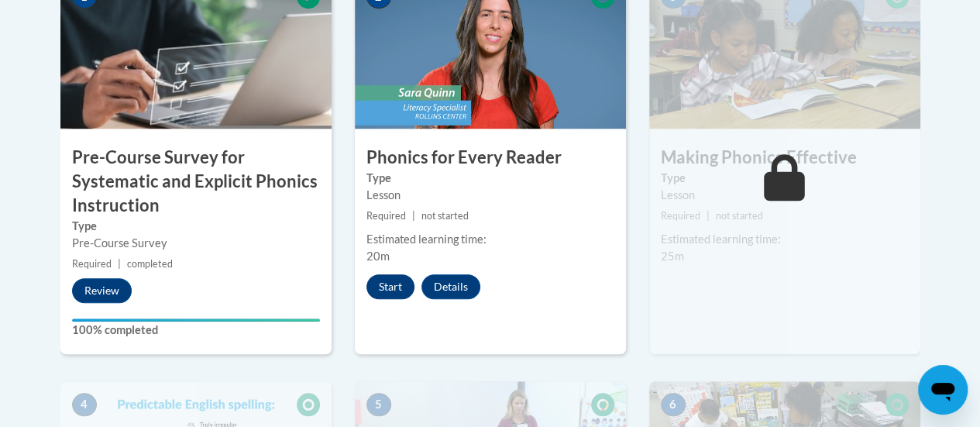 The height and width of the screenshot is (427, 980). Describe the element at coordinates (673, 404) in the screenshot. I see `span: 6` at that location.